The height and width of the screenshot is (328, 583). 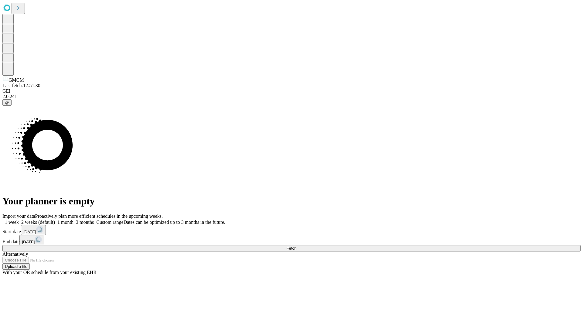 What do you see at coordinates (292, 240) in the screenshot?
I see `div: End date` at bounding box center [292, 240].